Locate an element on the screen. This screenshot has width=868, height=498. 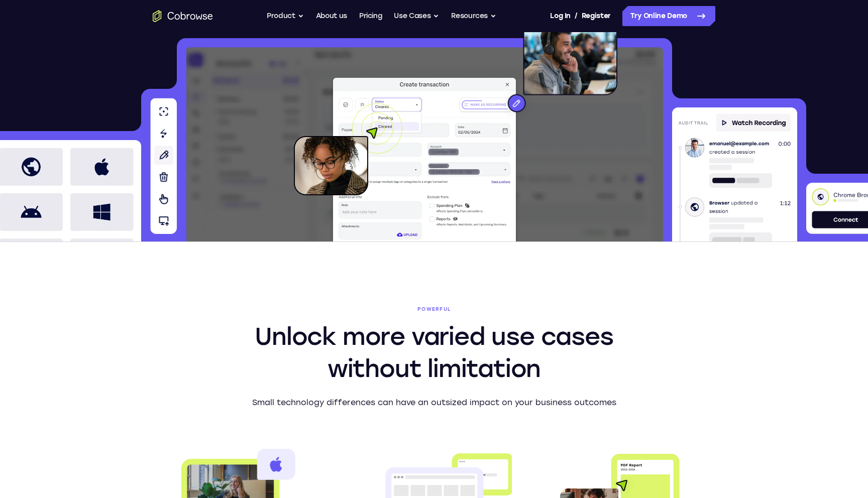
a: Try Online Demo is located at coordinates (669, 16).